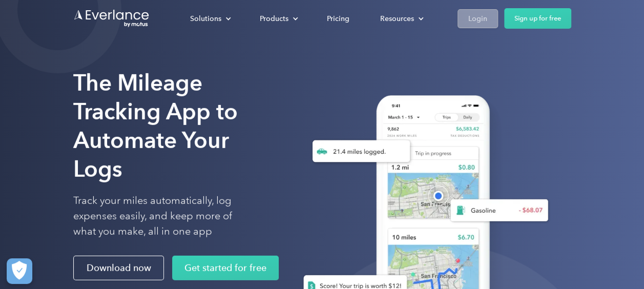 This screenshot has height=289, width=644. Describe the element at coordinates (112, 18) in the screenshot. I see `a: Go to homepage` at that location.